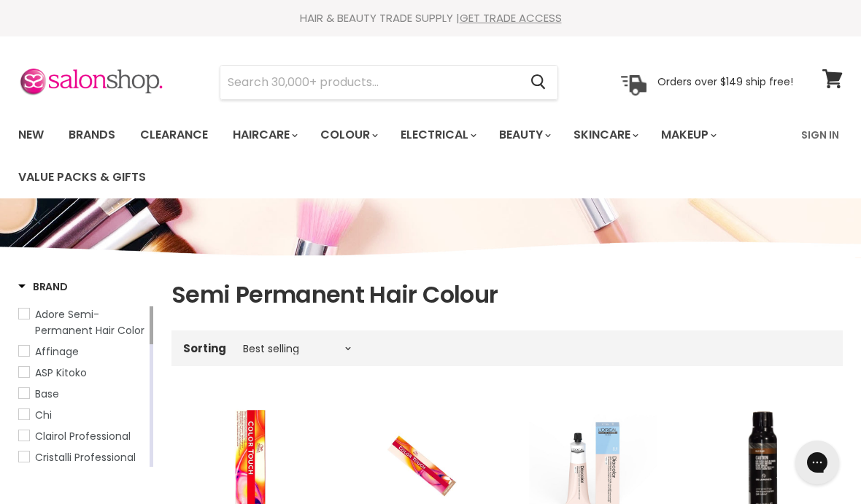 The width and height of the screenshot is (861, 504). Describe the element at coordinates (369, 82) in the screenshot. I see `input: Search` at that location.